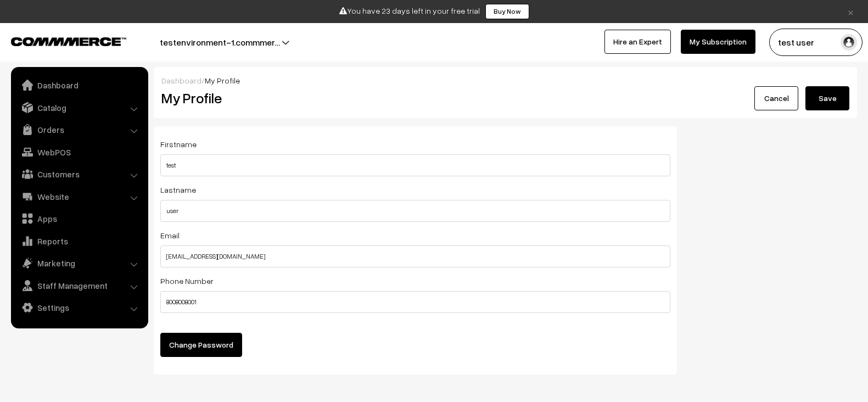 This screenshot has width=868, height=402. Describe the element at coordinates (828, 99) in the screenshot. I see `button: Save` at that location.